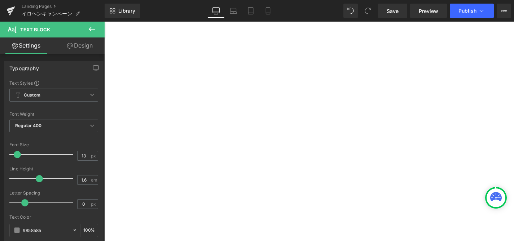 The image size is (514, 241). What do you see at coordinates (63, 6) in the screenshot?
I see `a: Landing Pages` at bounding box center [63, 6].